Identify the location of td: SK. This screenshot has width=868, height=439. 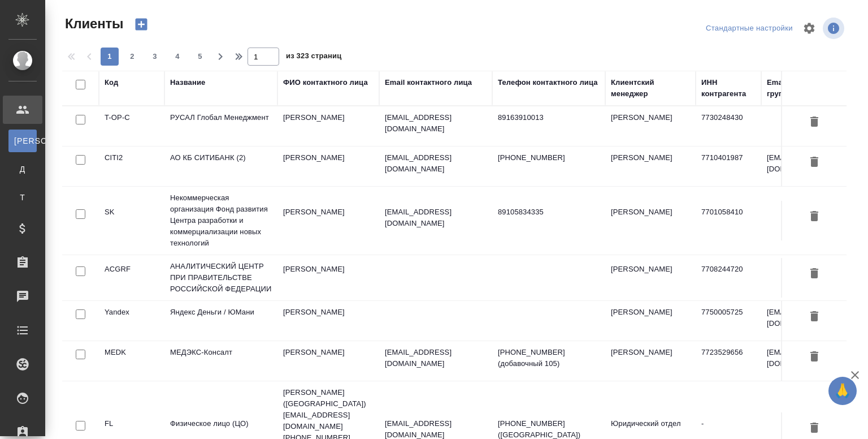
(131, 221).